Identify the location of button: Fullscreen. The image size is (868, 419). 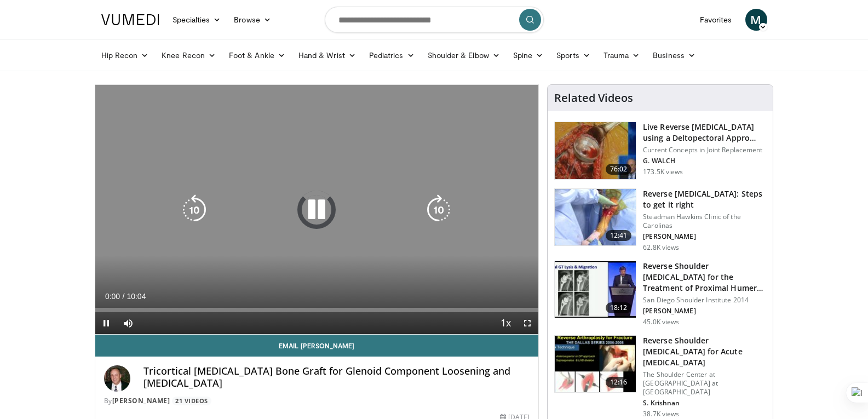
(527, 324).